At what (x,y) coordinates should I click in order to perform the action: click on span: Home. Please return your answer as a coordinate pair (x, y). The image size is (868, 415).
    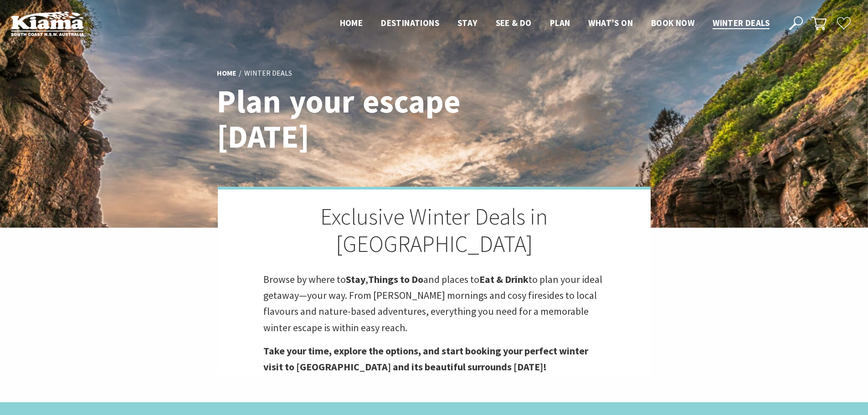
    Looking at the image, I should click on (351, 22).